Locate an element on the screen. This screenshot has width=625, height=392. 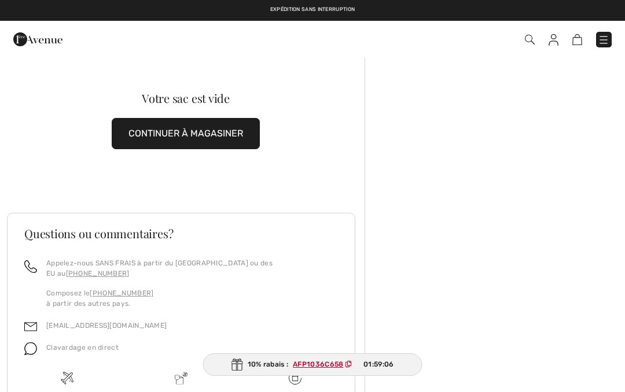
img: 1ère Avenue is located at coordinates (38, 39).